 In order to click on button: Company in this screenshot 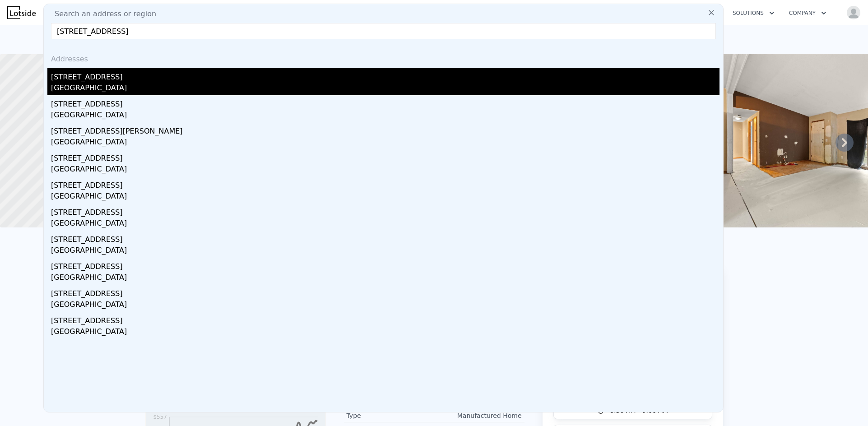, I will do `click(808, 13)`.